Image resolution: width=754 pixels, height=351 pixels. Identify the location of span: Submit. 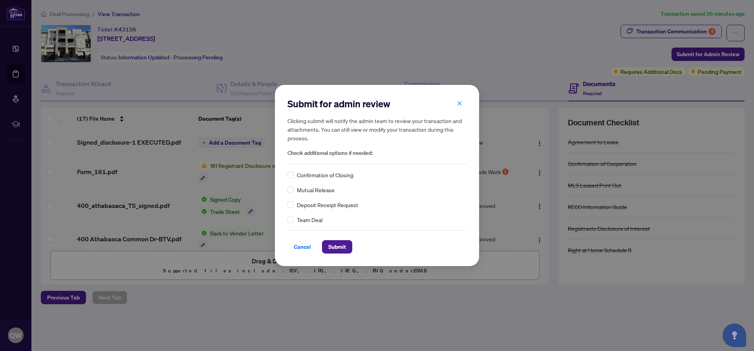
(337, 247).